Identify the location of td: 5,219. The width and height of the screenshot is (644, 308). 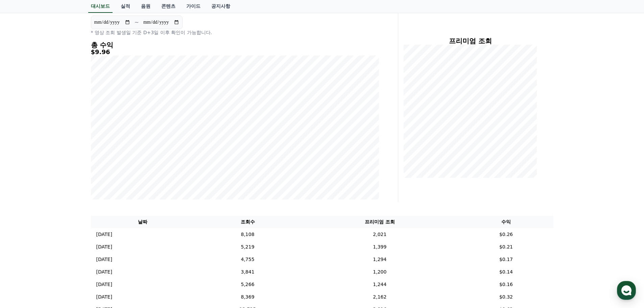
(248, 247).